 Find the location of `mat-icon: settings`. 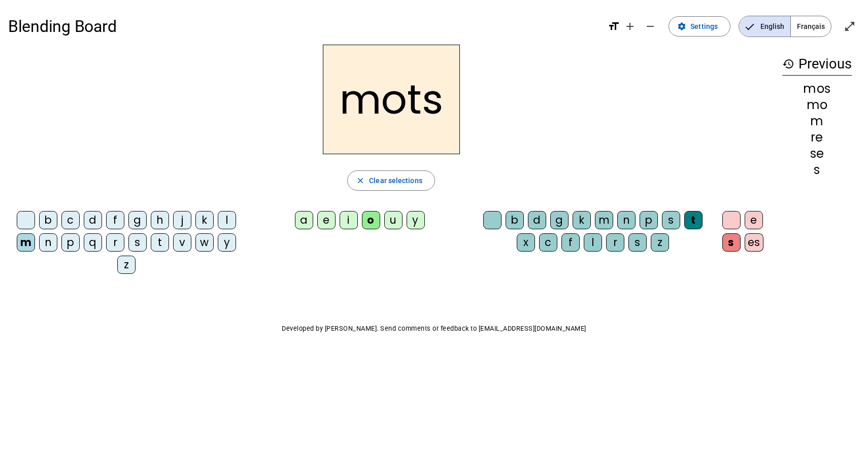

mat-icon: settings is located at coordinates (682, 26).